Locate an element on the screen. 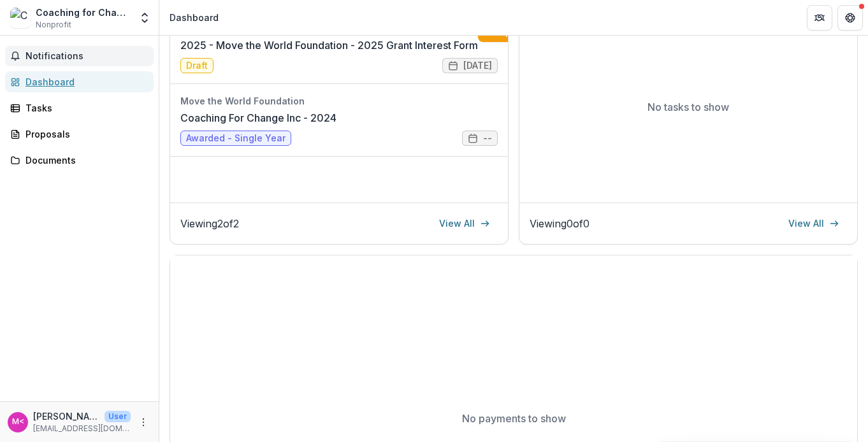  a: Proposals is located at coordinates (79, 134).